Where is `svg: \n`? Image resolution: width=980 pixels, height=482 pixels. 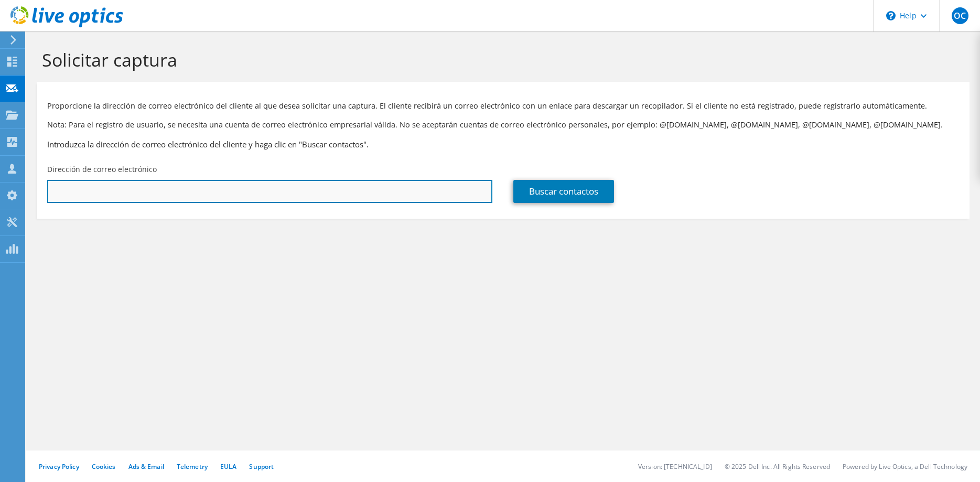 svg: \n is located at coordinates (891, 15).